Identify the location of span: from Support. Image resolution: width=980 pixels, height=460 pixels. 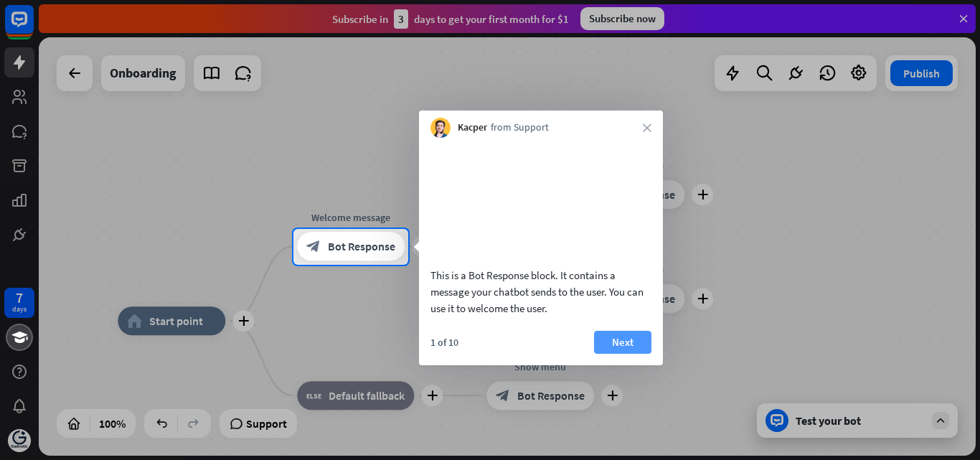
(519, 128).